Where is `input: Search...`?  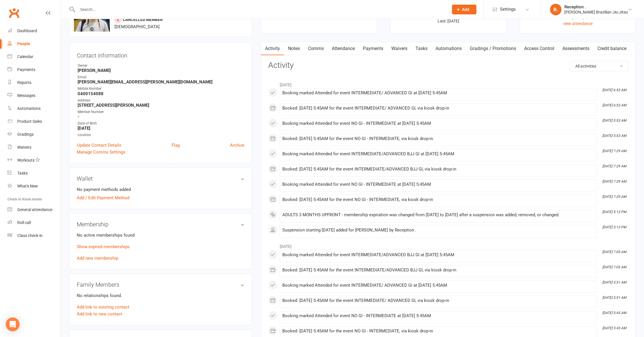
input: Search... is located at coordinates (260, 9).